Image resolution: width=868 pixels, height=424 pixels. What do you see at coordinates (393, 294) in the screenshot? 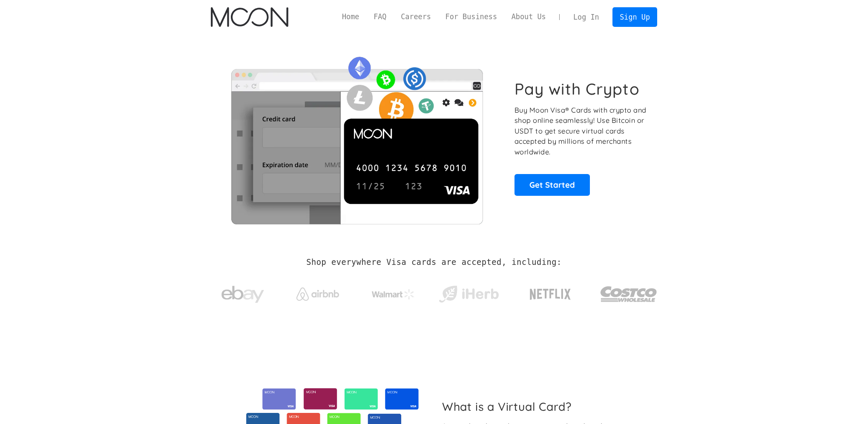
I see `img: Walmart` at bounding box center [393, 294].